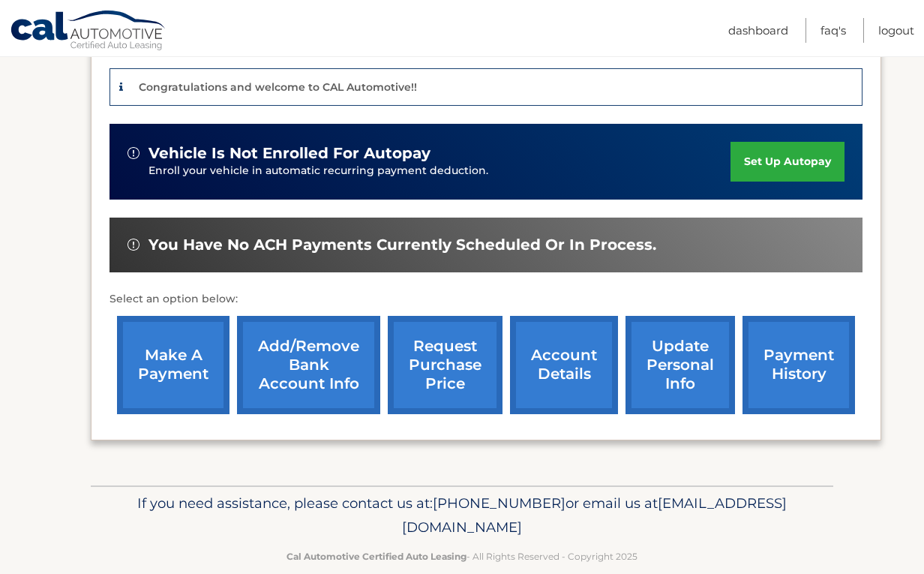  What do you see at coordinates (758, 30) in the screenshot?
I see `a: Dashboard` at bounding box center [758, 30].